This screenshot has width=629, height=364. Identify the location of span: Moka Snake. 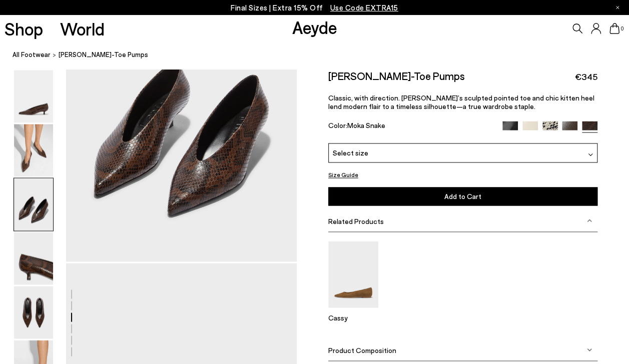
(366, 125).